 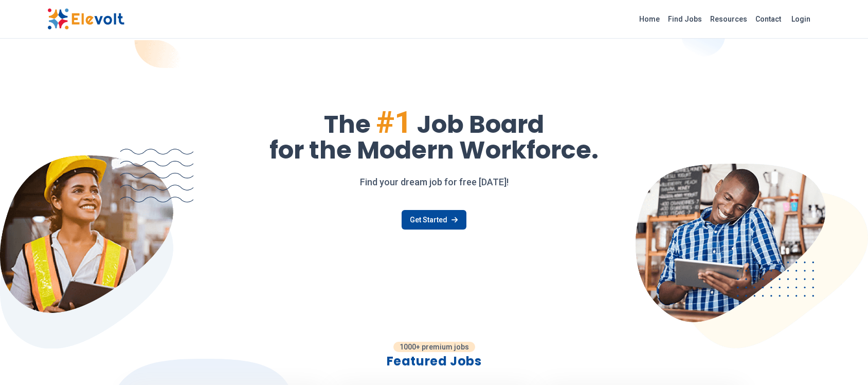 I want to click on h2: Featured Jobs, so click(x=434, y=361).